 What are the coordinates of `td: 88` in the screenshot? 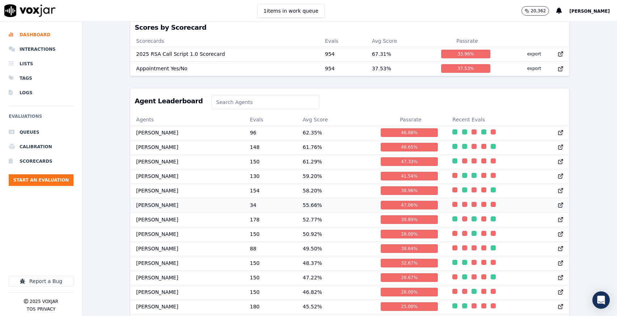 It's located at (271, 248).